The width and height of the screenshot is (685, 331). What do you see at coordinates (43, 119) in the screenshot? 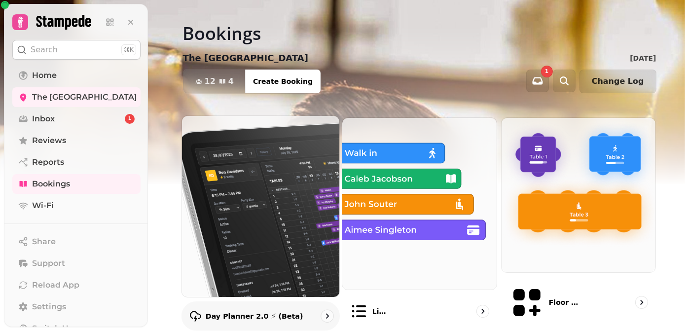
I see `span: Inbox` at bounding box center [43, 119].